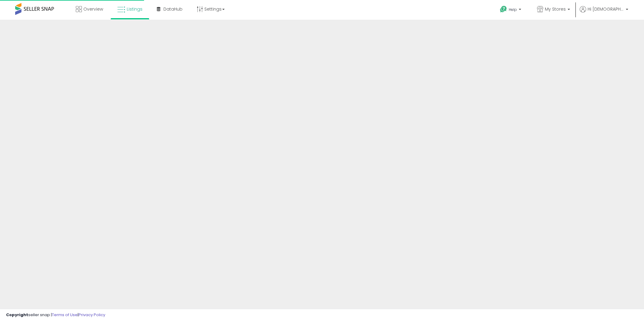 This screenshot has width=644, height=321. I want to click on span: Listings, so click(135, 9).